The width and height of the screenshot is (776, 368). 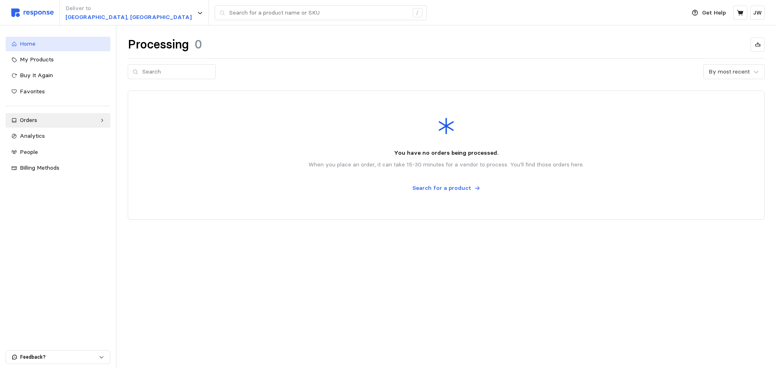 I want to click on button: Feedback?, so click(x=58, y=357).